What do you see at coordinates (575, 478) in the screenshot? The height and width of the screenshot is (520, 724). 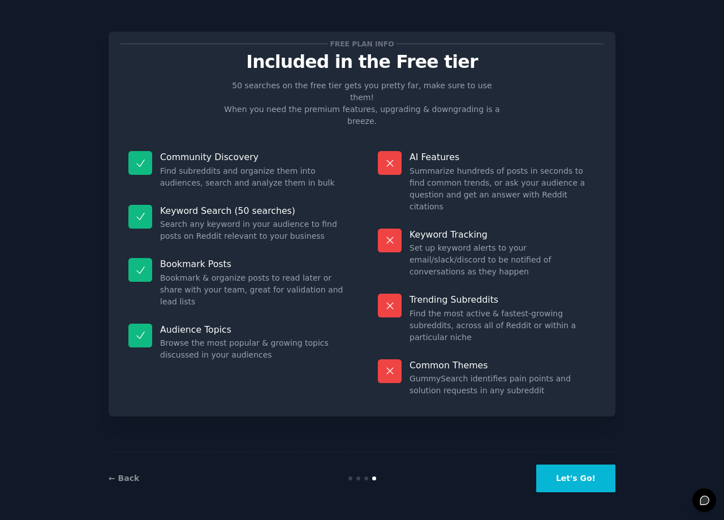 I see `button: Let's Go!` at bounding box center [575, 478].